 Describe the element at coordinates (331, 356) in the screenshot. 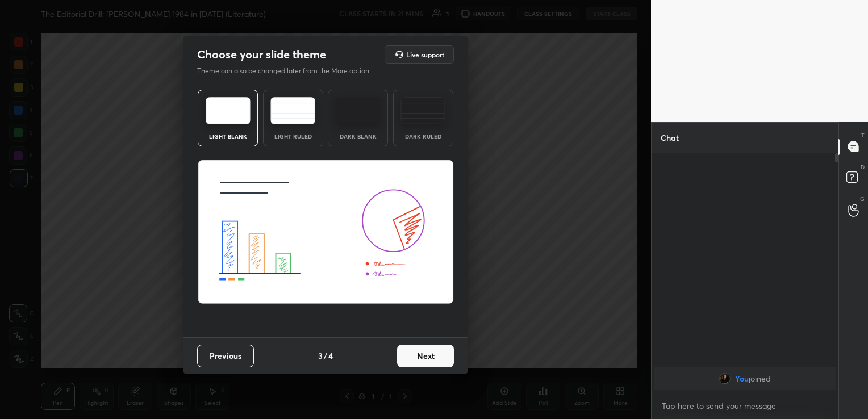

I see `h4: 4` at that location.